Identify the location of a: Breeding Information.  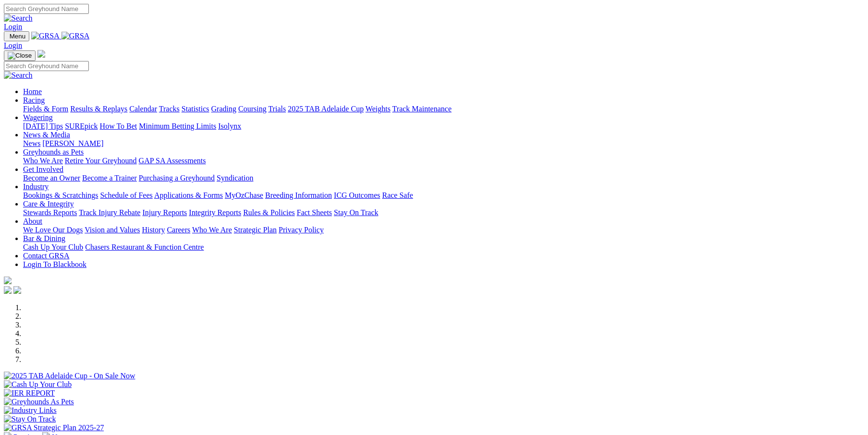
(298, 195).